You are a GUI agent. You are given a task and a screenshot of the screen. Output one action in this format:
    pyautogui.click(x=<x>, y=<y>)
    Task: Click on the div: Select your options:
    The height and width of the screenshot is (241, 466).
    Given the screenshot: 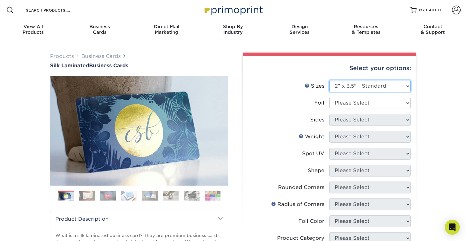 What is the action you would take?
    pyautogui.click(x=330, y=68)
    